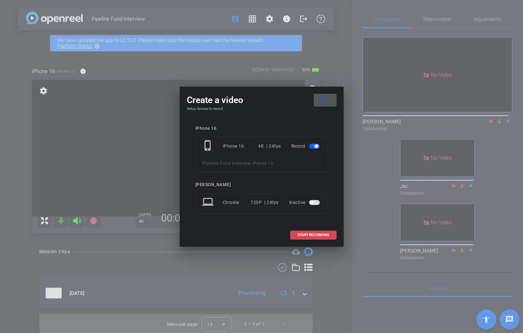 The image size is (523, 333). What do you see at coordinates (305, 202) in the screenshot?
I see `div: Inactive` at bounding box center [305, 202].